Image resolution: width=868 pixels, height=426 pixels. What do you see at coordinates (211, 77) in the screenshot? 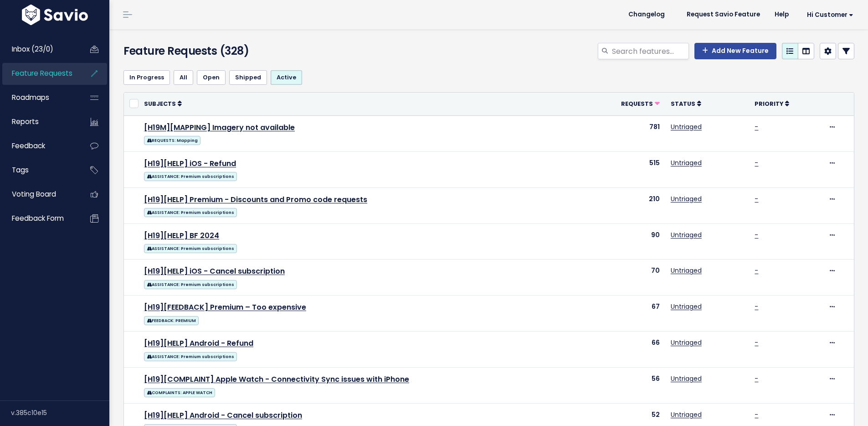
I see `a: Open` at bounding box center [211, 77].